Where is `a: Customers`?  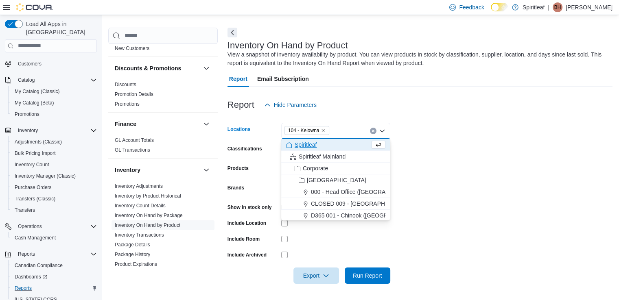
a: Customers is located at coordinates (30, 64).